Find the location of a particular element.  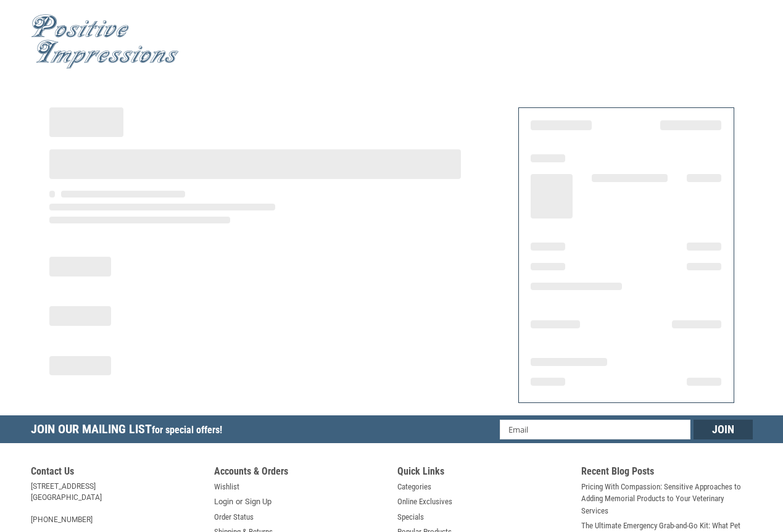

a: Online Exclusives is located at coordinates (425, 502).